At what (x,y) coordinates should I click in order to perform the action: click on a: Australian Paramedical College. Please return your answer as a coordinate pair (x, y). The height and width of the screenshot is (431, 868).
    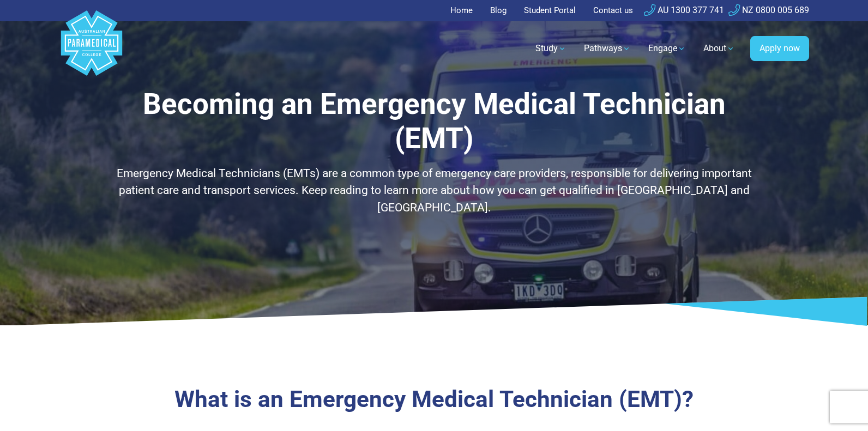
    Looking at the image, I should click on (92, 48).